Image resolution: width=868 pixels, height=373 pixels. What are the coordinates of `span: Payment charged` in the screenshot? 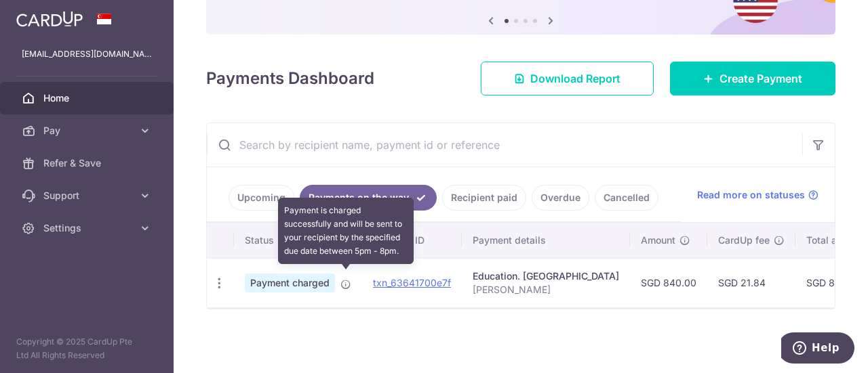 It's located at (290, 283).